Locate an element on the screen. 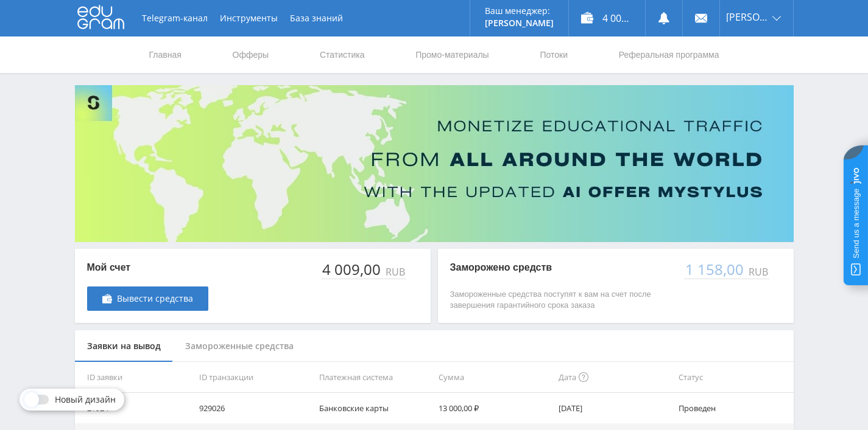  th: ID заявки is located at coordinates (135, 377).